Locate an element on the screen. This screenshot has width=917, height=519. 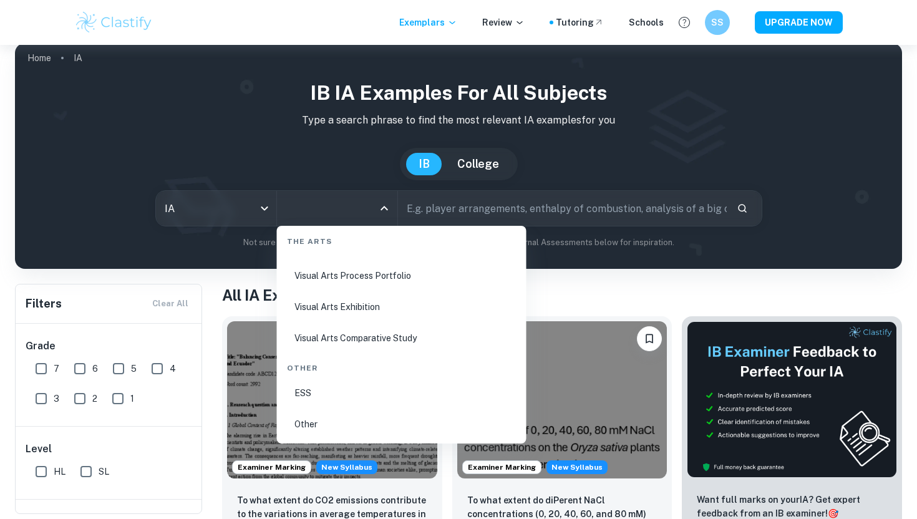
a: Home is located at coordinates (39, 58).